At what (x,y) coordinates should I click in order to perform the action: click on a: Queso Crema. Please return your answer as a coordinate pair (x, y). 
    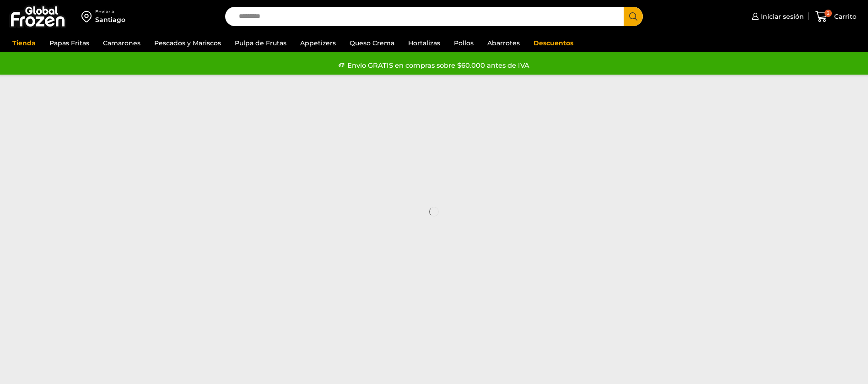
    Looking at the image, I should click on (372, 43).